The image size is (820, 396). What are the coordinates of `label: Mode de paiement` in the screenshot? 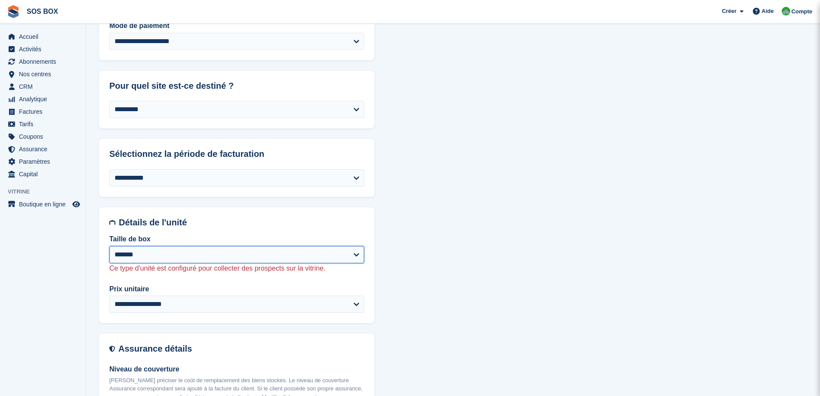 It's located at (237, 26).